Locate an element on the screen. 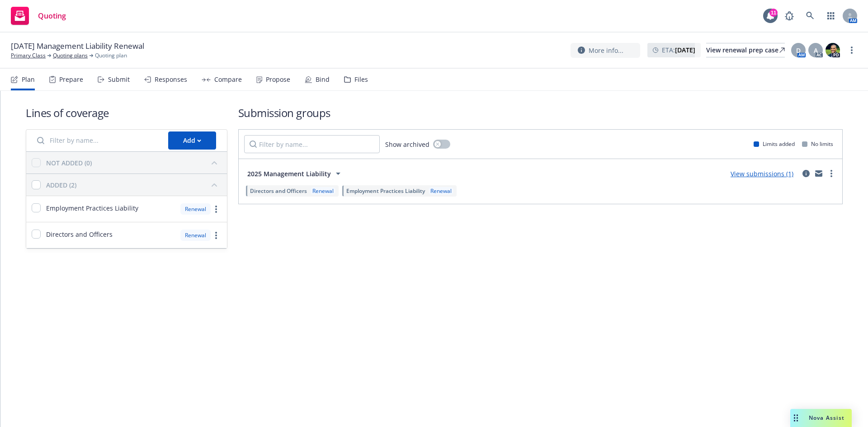 This screenshot has height=427, width=868. a: Quoting plans is located at coordinates (70, 56).